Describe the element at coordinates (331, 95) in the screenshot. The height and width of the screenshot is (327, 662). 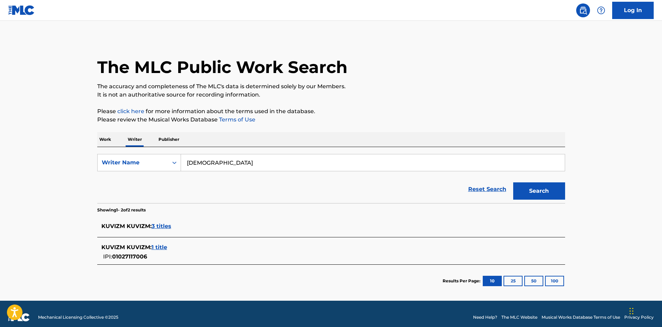
I see `p: It is not an authoritative source for recording information.` at that location.